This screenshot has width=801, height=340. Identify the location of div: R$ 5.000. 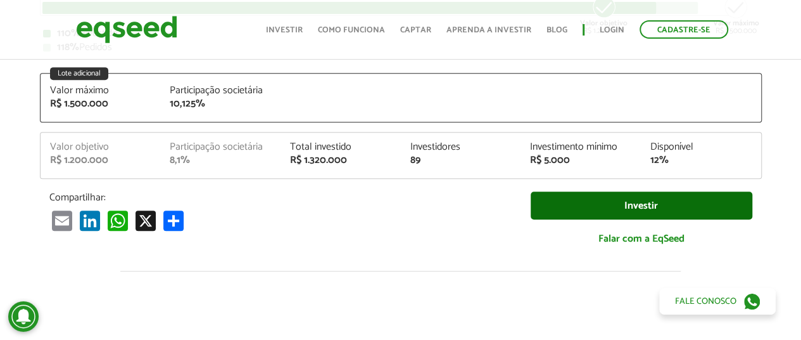
(581, 160).